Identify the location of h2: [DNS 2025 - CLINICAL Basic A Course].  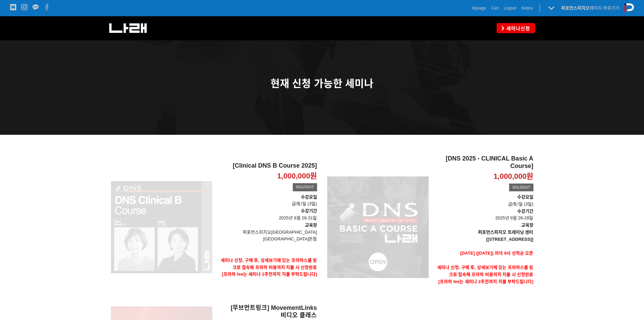
(484, 162).